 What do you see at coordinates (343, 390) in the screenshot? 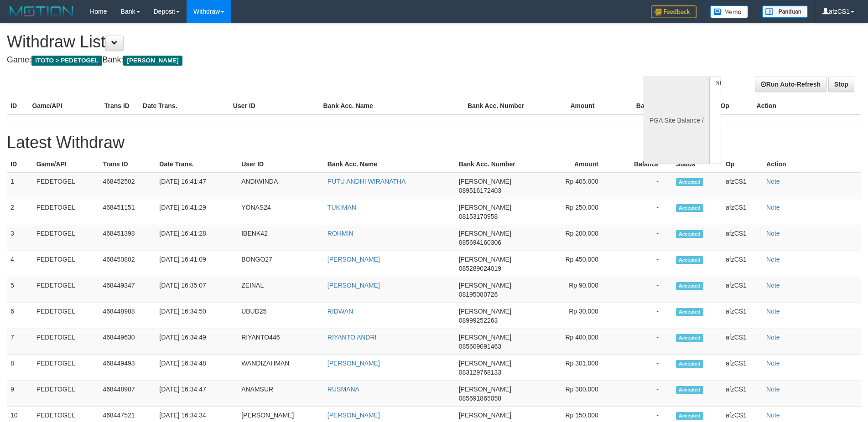
I see `a: RUSMANA` at bounding box center [343, 390].